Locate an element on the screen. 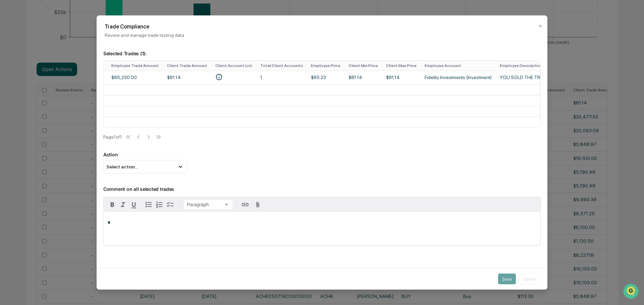 The image size is (644, 305). span: Pylon is located at coordinates (74, 116).